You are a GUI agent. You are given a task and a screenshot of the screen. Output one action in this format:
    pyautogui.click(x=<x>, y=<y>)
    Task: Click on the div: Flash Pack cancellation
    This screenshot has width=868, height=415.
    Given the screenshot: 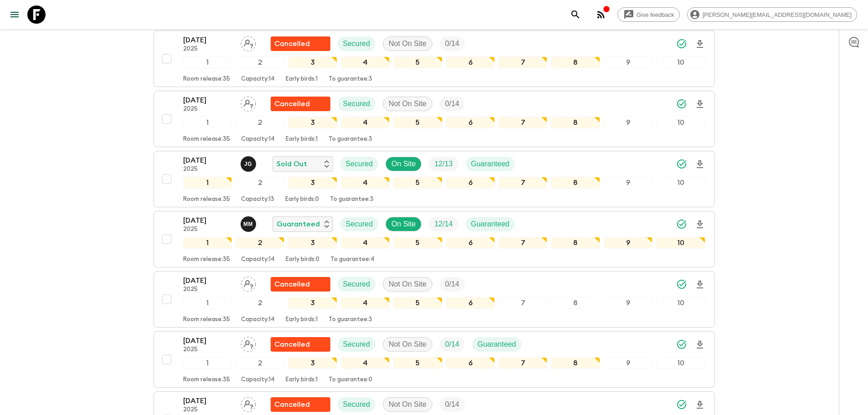 What is the action you would take?
    pyautogui.click(x=300, y=344)
    